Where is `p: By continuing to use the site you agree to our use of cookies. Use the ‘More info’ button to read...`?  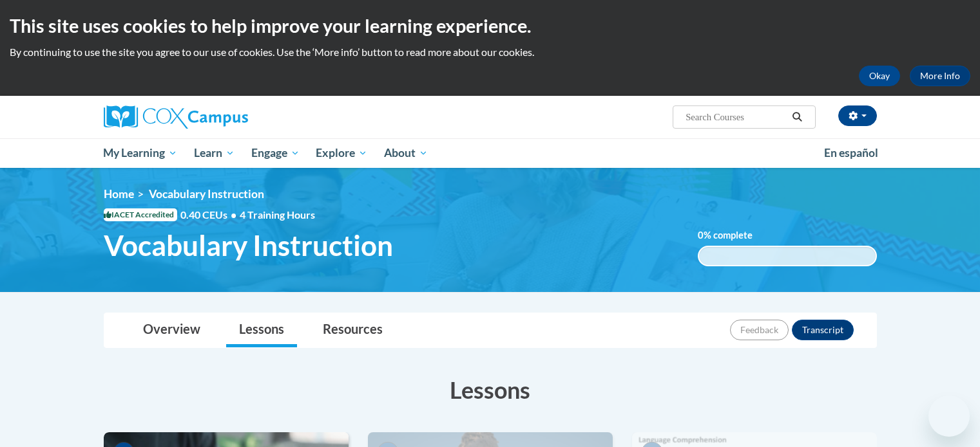
p: By continuing to use the site you agree to our use of cookies. Use the ‘More info’ button to read... is located at coordinates (489, 52).